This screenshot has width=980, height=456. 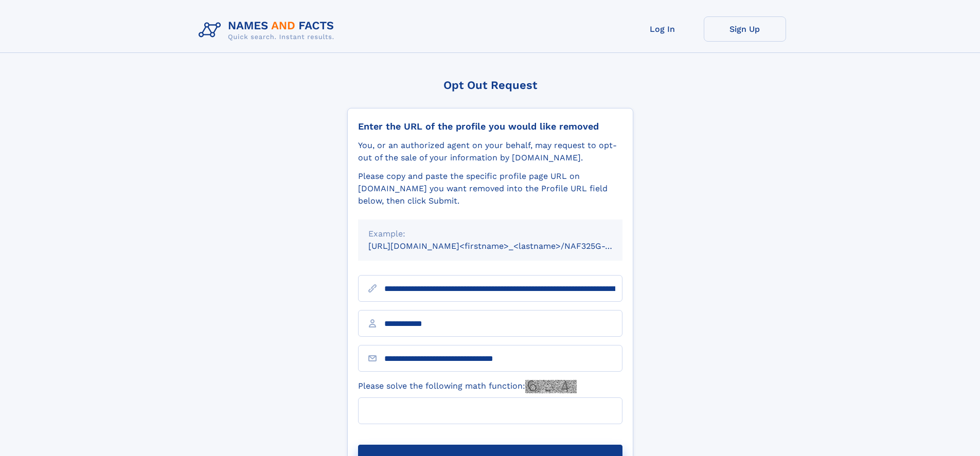 What do you see at coordinates (745, 29) in the screenshot?
I see `a: Sign Up` at bounding box center [745, 29].